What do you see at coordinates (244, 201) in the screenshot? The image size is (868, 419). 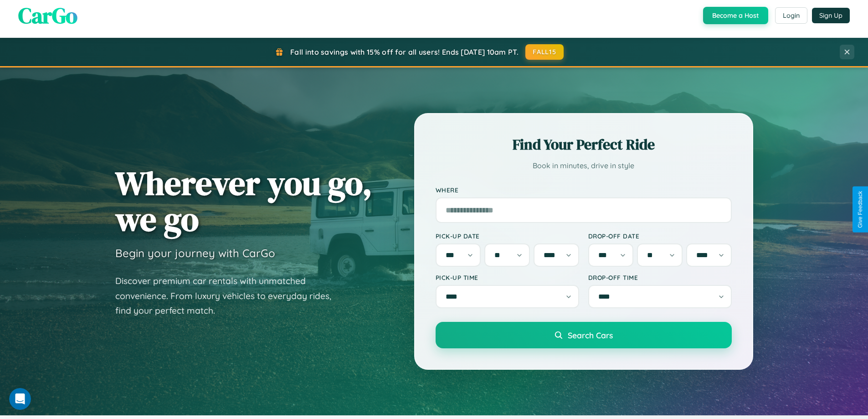 I see `h1: Wherever you go, we go` at bounding box center [244, 201].